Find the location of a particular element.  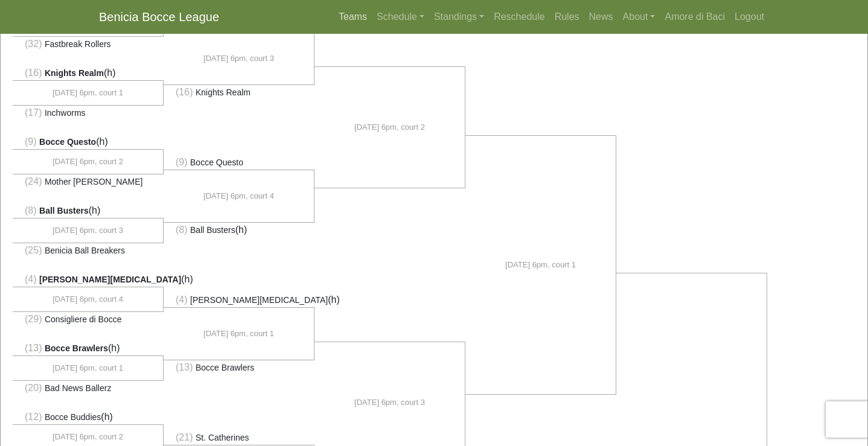

span: (32) is located at coordinates (33, 43).